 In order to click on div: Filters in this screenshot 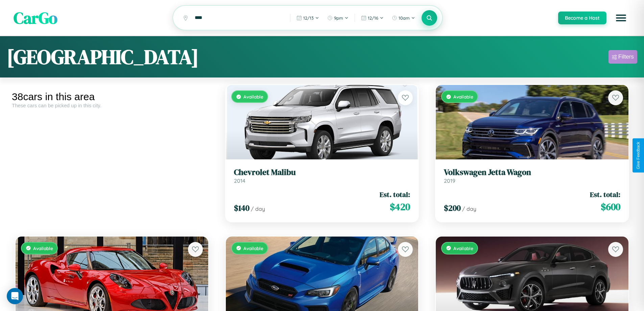, I will do `click(626, 57)`.